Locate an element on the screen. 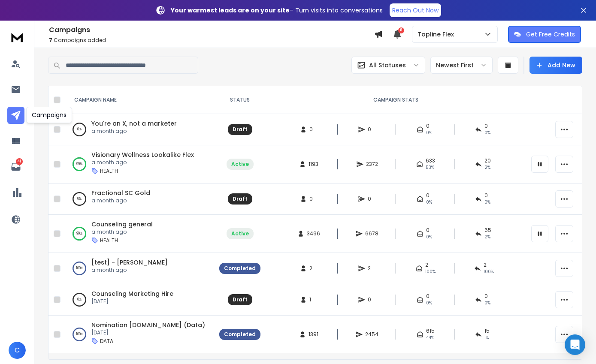 The height and width of the screenshot is (364, 596). span: 15 is located at coordinates (487, 331).